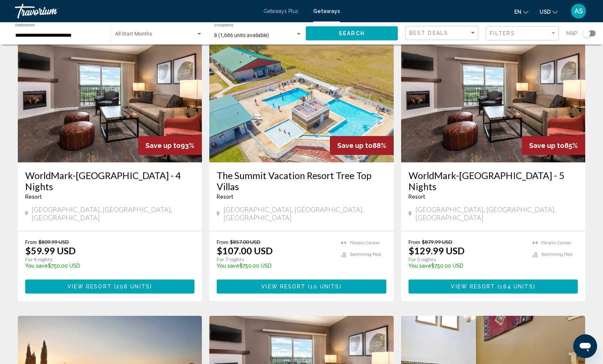 Image resolution: width=603 pixels, height=364 pixels. Describe the element at coordinates (54, 242) in the screenshot. I see `span: $809.99 USD` at that location.